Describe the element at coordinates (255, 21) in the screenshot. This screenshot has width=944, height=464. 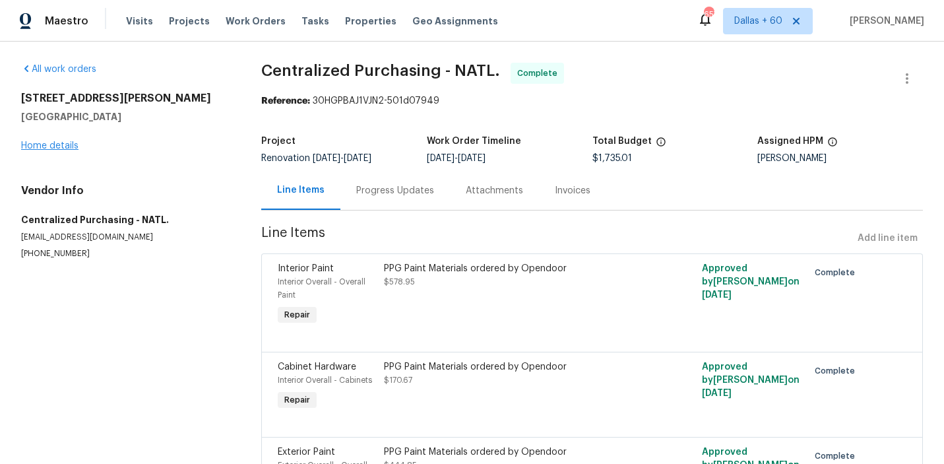
I see `span: Work Orders` at that location.